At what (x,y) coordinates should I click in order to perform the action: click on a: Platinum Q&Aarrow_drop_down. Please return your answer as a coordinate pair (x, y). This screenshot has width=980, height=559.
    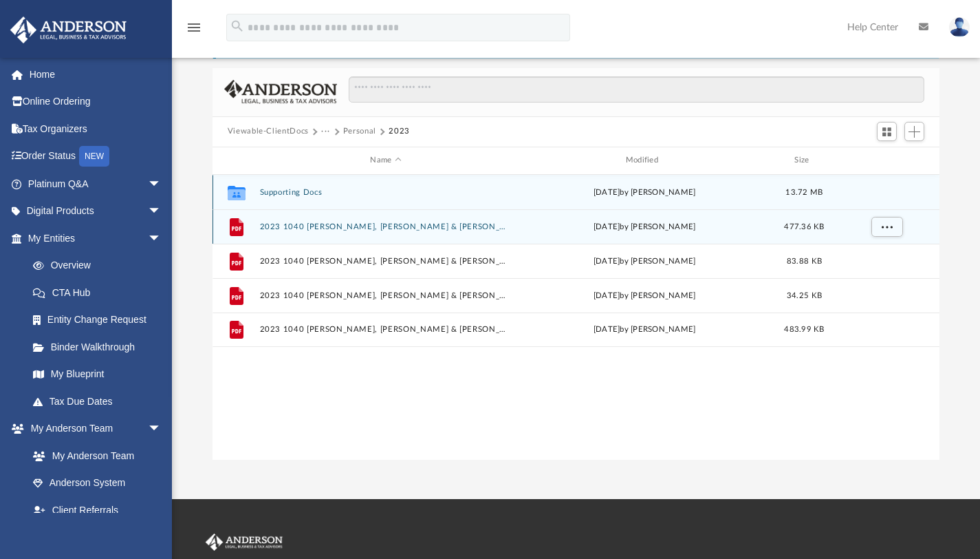
    Looking at the image, I should click on (96, 183).